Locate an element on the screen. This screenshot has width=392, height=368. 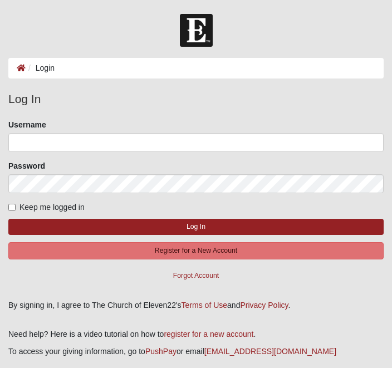
a: PushPay is located at coordinates (161, 352).